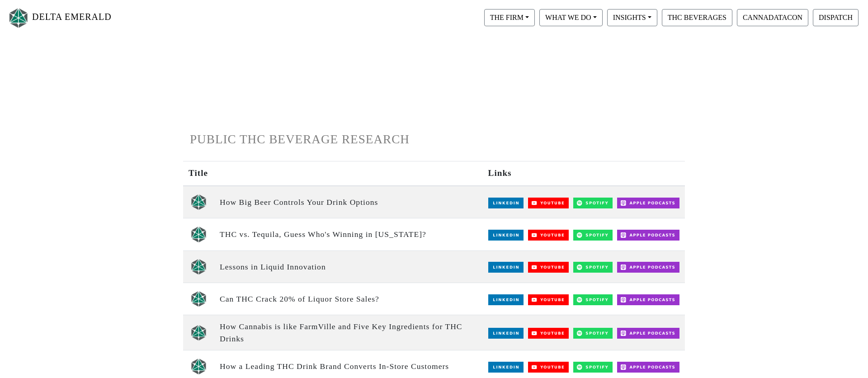 The image size is (868, 378). I want to click on a: DELTA EMERALD, so click(59, 18).